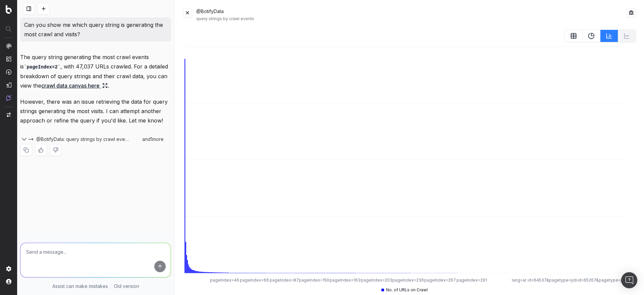  Describe the element at coordinates (9, 59) in the screenshot. I see `img: Intelligence` at that location.